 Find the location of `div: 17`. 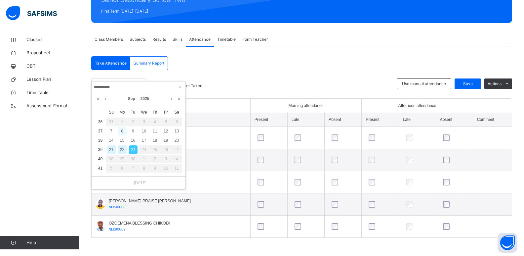

div: 17 is located at coordinates (144, 140).